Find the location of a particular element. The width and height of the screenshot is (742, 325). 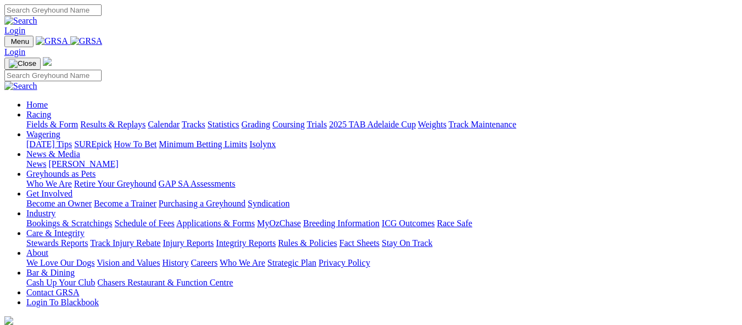

a: We Love Our Dogs is located at coordinates (60, 262).